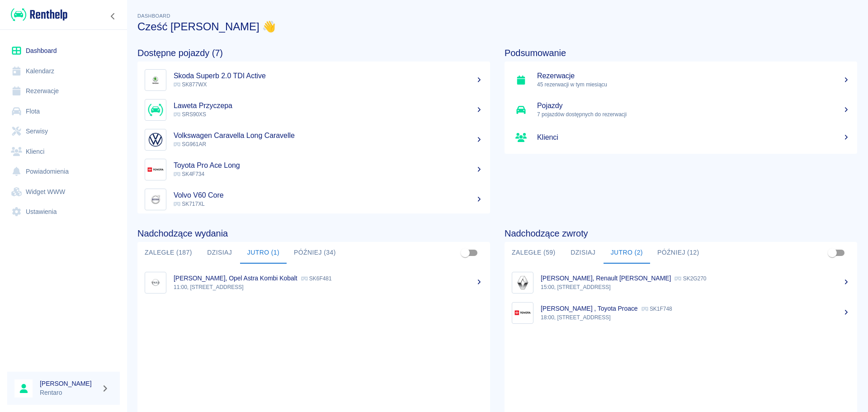  Describe the element at coordinates (693, 137) in the screenshot. I see `h5: Klienci` at that location.